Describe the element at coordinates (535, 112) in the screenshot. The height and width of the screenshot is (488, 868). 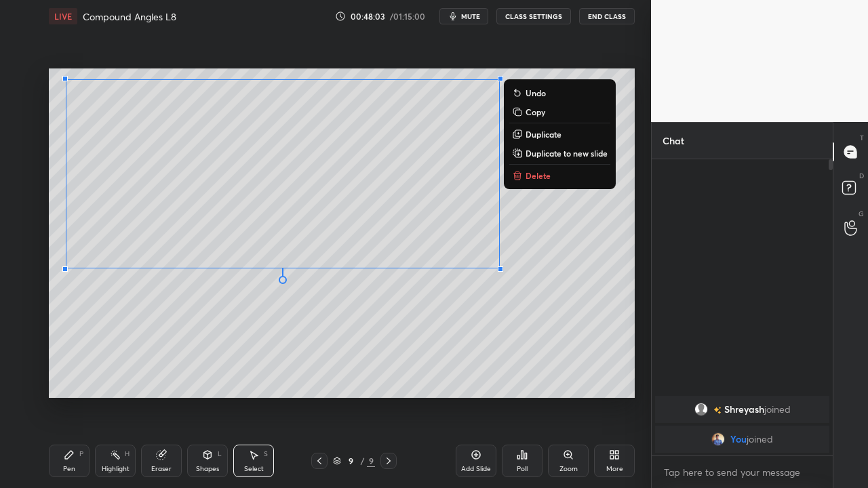
I see `p: Copy` at that location.